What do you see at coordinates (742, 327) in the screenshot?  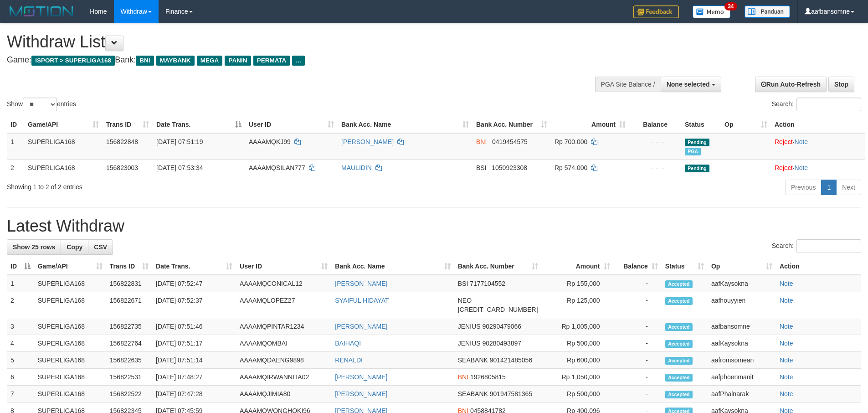 I see `td: aafbansomne` at bounding box center [742, 327].